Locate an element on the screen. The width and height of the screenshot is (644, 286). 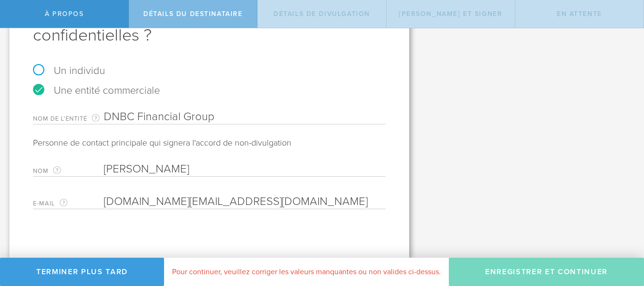
font: Pour continuer, veuillez corriger les valeurs manquantes ou non valides ci-dessus. is located at coordinates (306, 272).